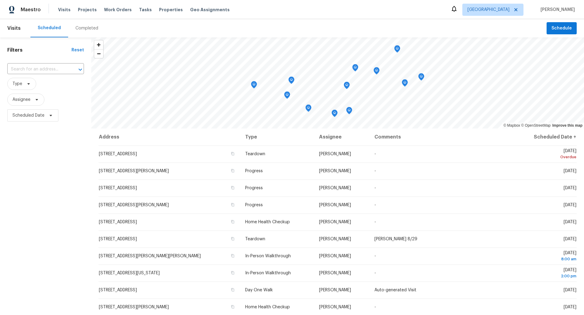  Describe the element at coordinates (99, 45) in the screenshot. I see `button: Zoom in` at that location.